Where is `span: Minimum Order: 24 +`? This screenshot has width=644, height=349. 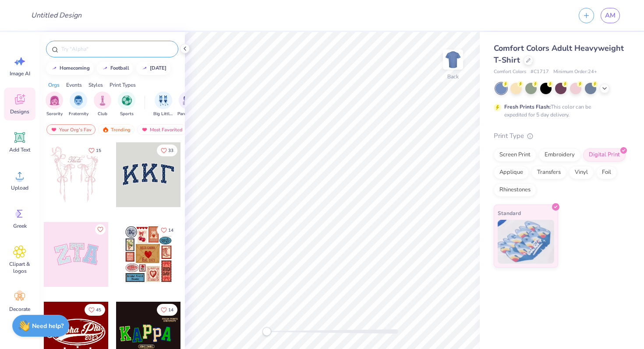 span: Minimum Order: 24 + is located at coordinates (575, 72).